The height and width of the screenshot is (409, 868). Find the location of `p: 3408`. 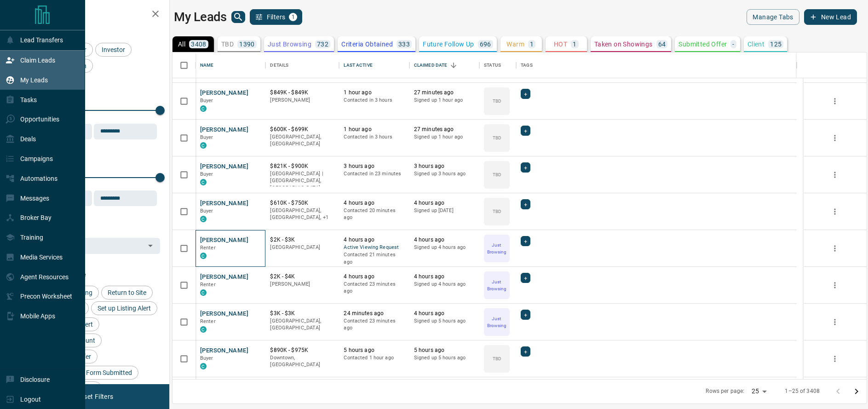

p: 3408 is located at coordinates (199, 44).